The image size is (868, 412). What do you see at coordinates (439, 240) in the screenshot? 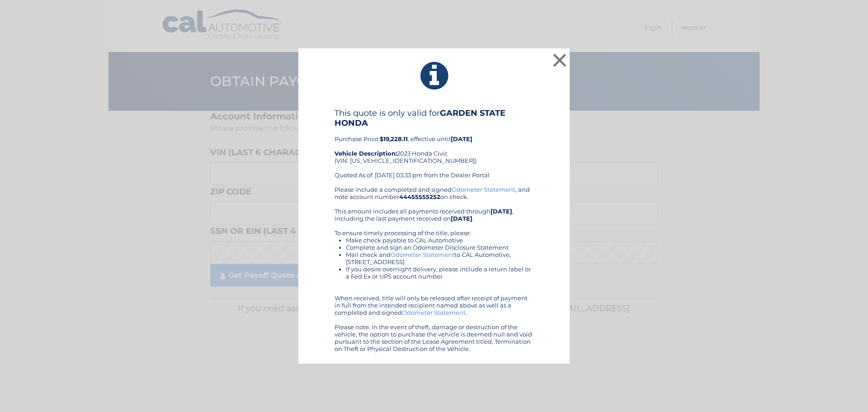
I see `li: Make check payable to CAL Automotive` at bounding box center [439, 240].